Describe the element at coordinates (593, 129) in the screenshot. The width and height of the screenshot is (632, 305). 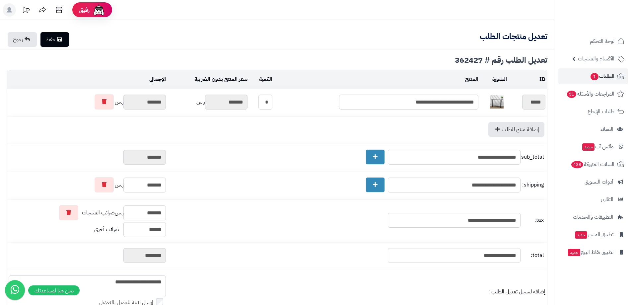
I see `a: العملاء` at that location.